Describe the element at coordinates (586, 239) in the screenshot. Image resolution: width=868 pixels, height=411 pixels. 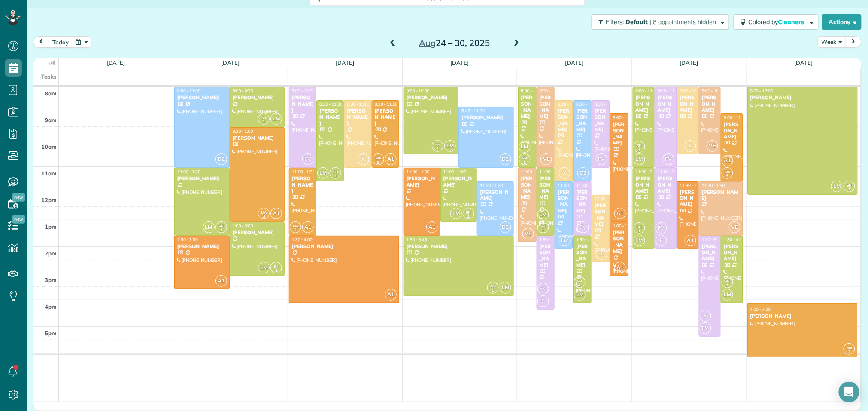
I see `span: 1:30 - 4:00` at that location.